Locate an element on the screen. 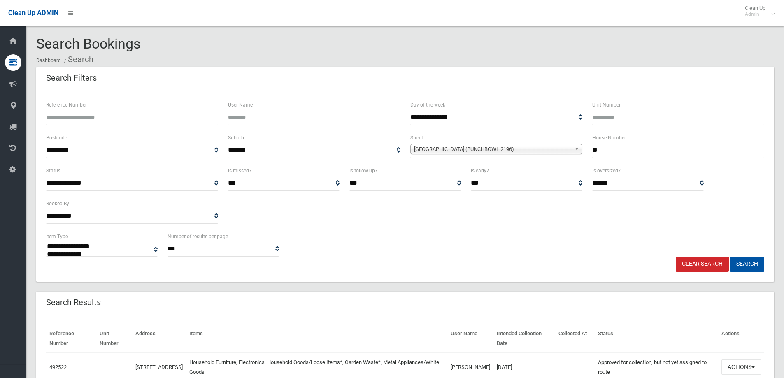 This screenshot has width=784, height=378. label: Is missed? is located at coordinates (239, 171).